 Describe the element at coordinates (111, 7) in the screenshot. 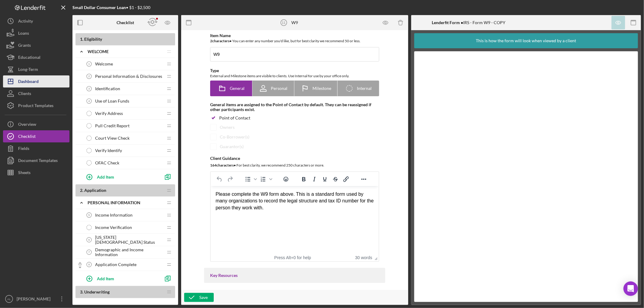

I see `div: • $1 - $2,500` at that location.